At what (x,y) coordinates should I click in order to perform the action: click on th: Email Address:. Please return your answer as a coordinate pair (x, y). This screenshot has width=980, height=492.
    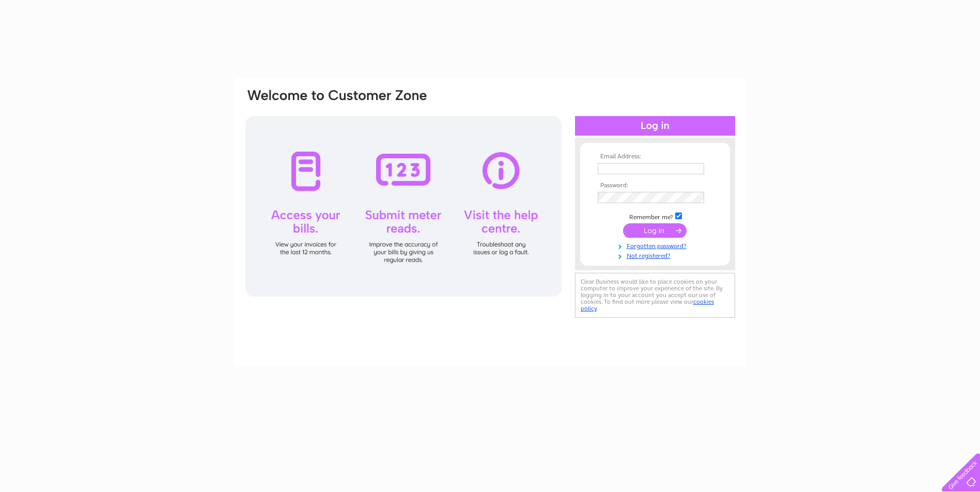
    Looking at the image, I should click on (655, 157).